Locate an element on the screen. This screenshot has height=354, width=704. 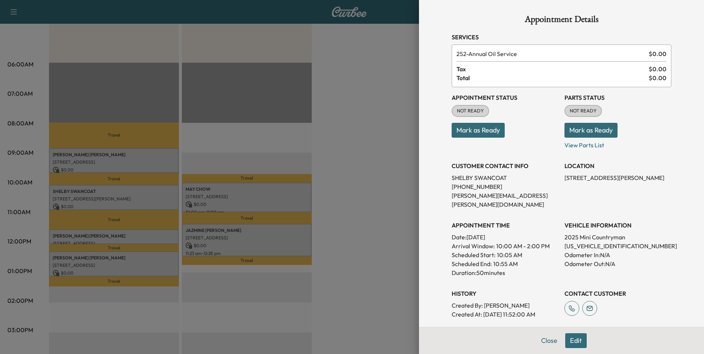
h3: CUSTOMER CONTACT INFO is located at coordinates (505, 166).